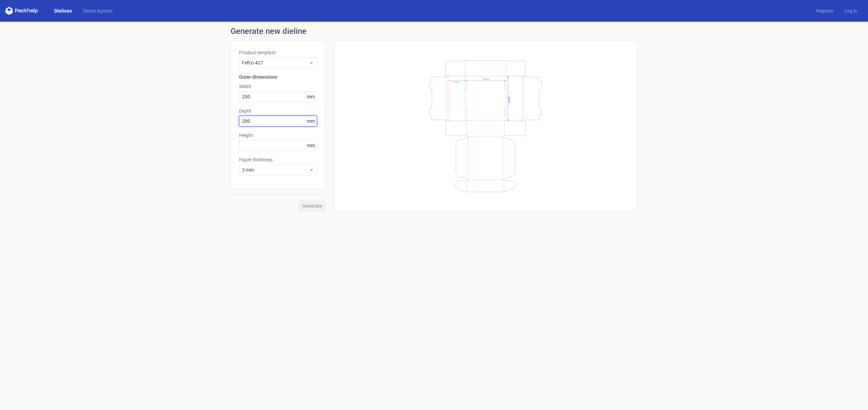  I want to click on label: Width, so click(278, 87).